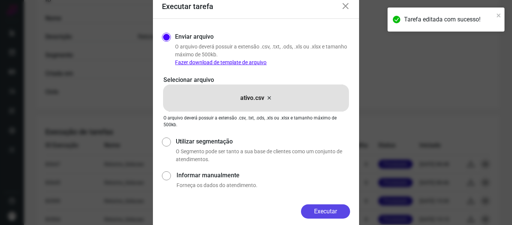  Describe the element at coordinates (449, 20) in the screenshot. I see `div: Tarefa editada com sucesso!` at that location.